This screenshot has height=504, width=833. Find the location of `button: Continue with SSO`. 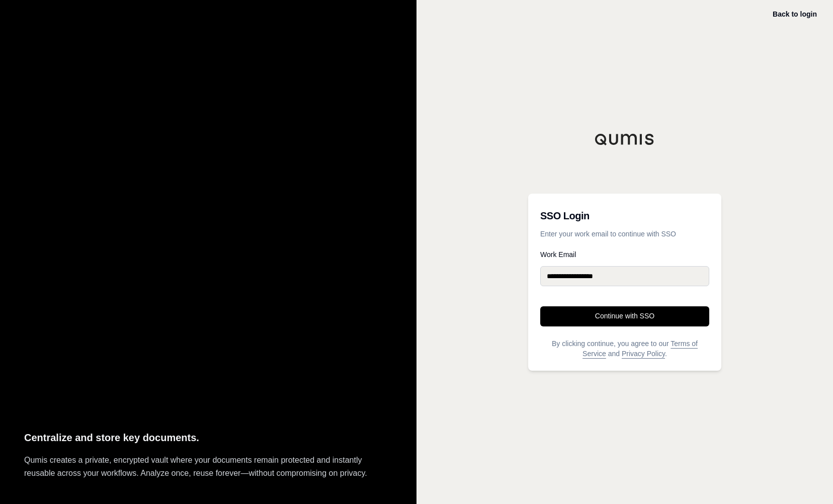

button: Continue with SSO is located at coordinates (625, 317).